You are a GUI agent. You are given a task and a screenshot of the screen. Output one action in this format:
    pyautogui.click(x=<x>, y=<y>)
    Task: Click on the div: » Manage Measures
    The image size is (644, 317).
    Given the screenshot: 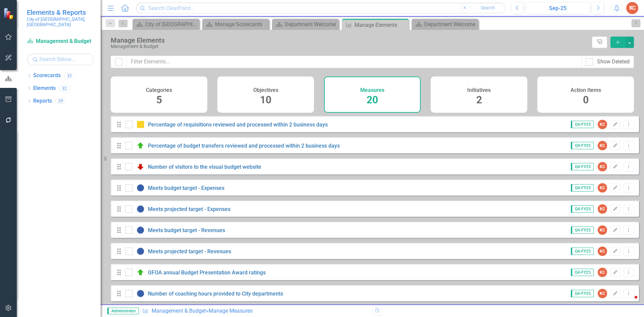 What is the action you would take?
    pyautogui.click(x=255, y=311)
    